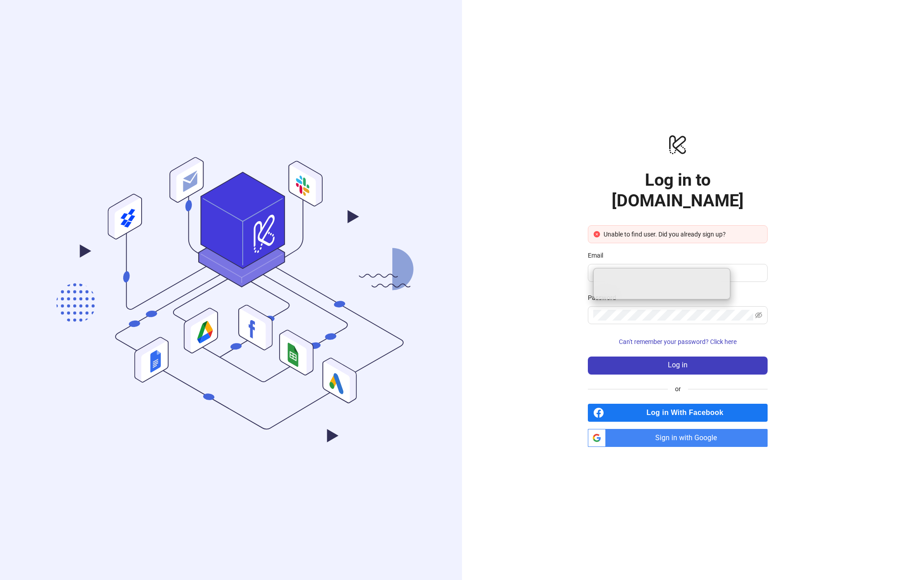 This screenshot has height=580, width=924. I want to click on a: Sign in with Google, so click(678, 438).